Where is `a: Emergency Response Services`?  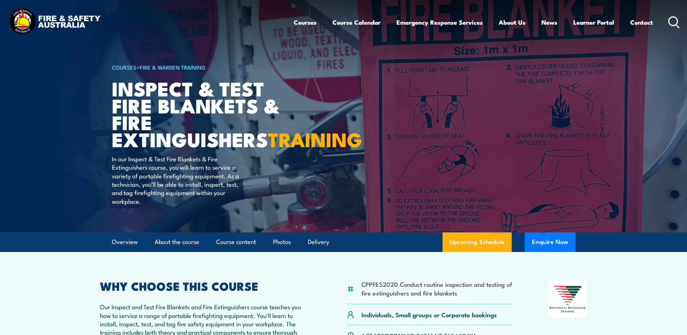 a: Emergency Response Services is located at coordinates (440, 22).